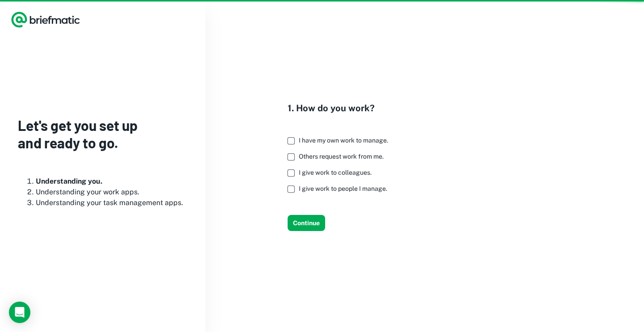  What do you see at coordinates (343, 189) in the screenshot?
I see `span: I give work to people I manage.` at bounding box center [343, 189].